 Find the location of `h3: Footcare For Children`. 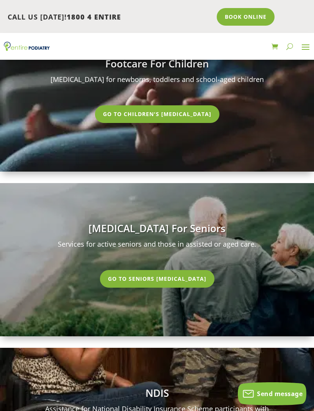

h3: Footcare For Children is located at coordinates (157, 66).